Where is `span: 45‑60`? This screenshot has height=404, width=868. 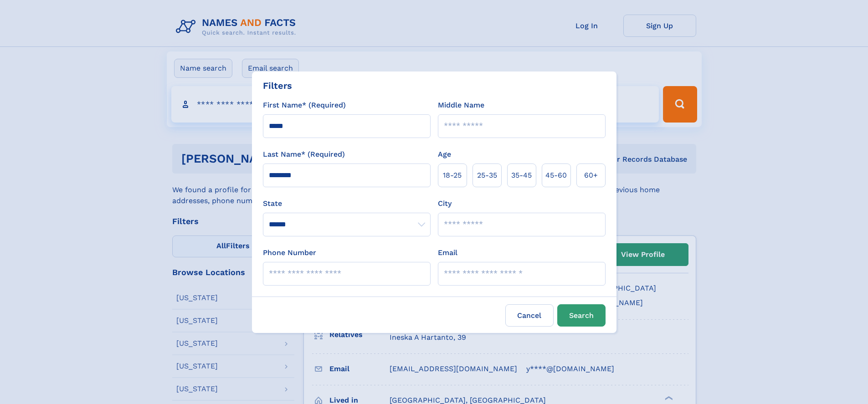 span: 45‑60 is located at coordinates (556, 176).